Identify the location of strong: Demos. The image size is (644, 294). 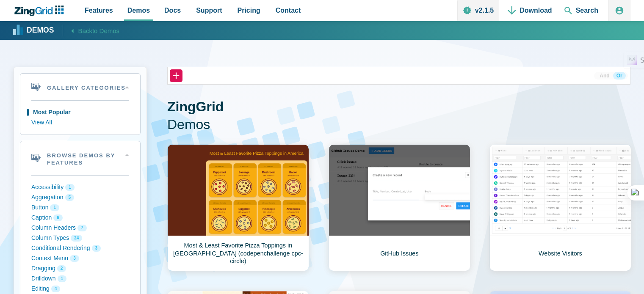
(40, 31).